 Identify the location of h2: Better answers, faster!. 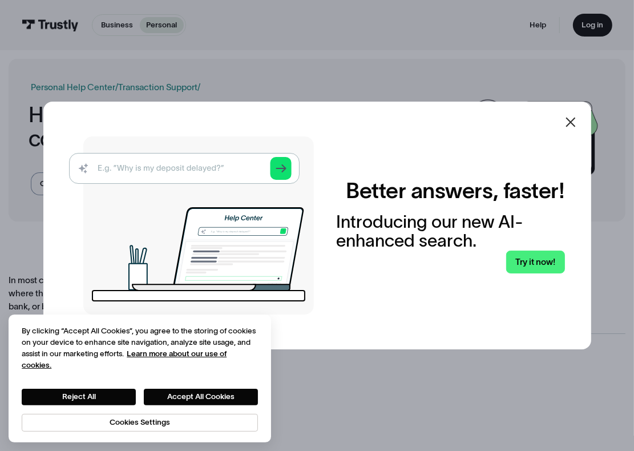
(455, 190).